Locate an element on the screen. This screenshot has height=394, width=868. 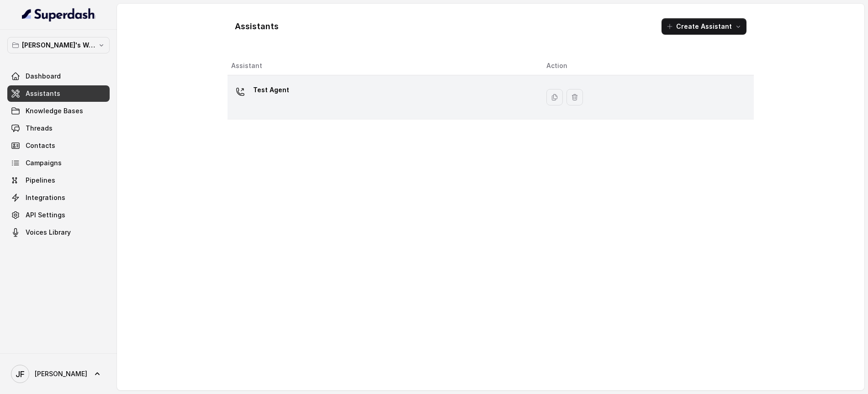
a: API Settings is located at coordinates (59, 215).